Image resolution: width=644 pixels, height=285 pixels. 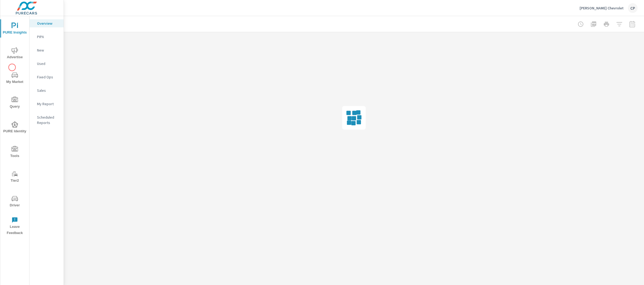 I want to click on p: Overview, so click(x=48, y=23).